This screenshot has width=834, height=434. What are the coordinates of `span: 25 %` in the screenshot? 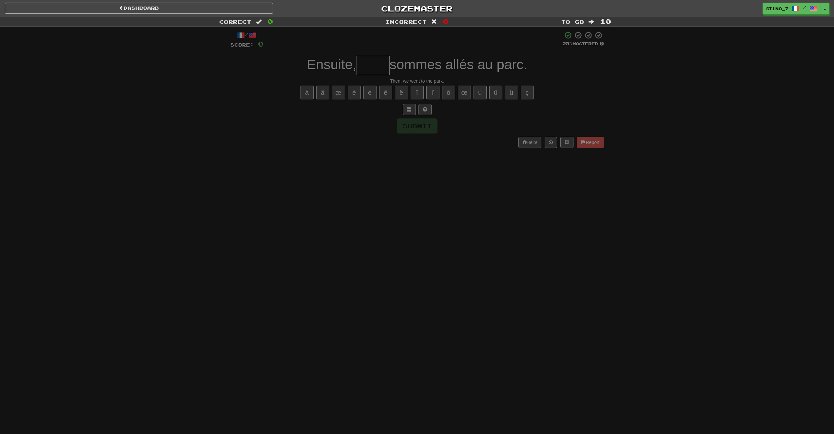 It's located at (568, 44).